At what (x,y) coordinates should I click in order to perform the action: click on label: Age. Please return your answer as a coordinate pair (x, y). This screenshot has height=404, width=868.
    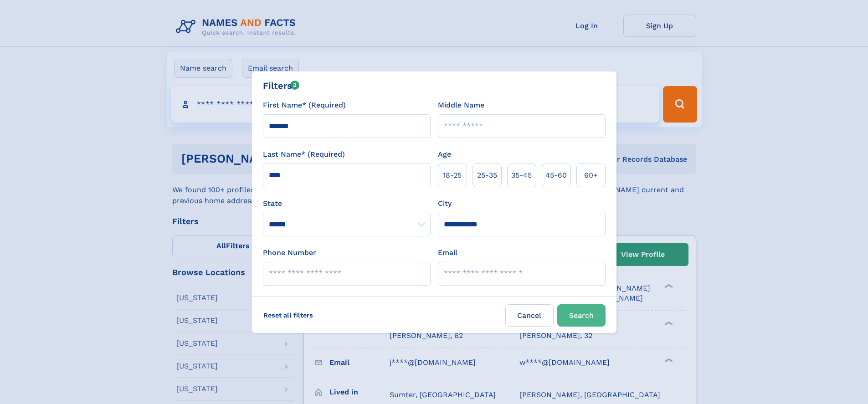
    Looking at the image, I should click on (444, 155).